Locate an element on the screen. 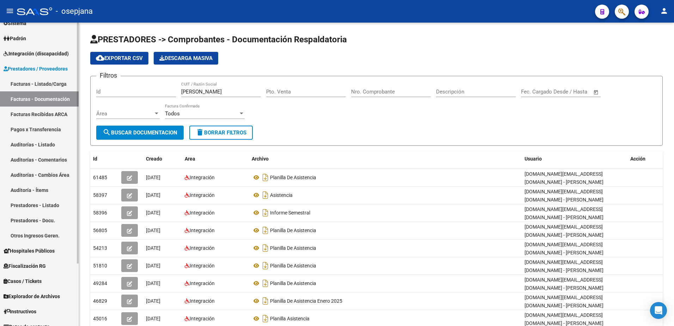  span: Planilla Asistencia is located at coordinates (290, 319).